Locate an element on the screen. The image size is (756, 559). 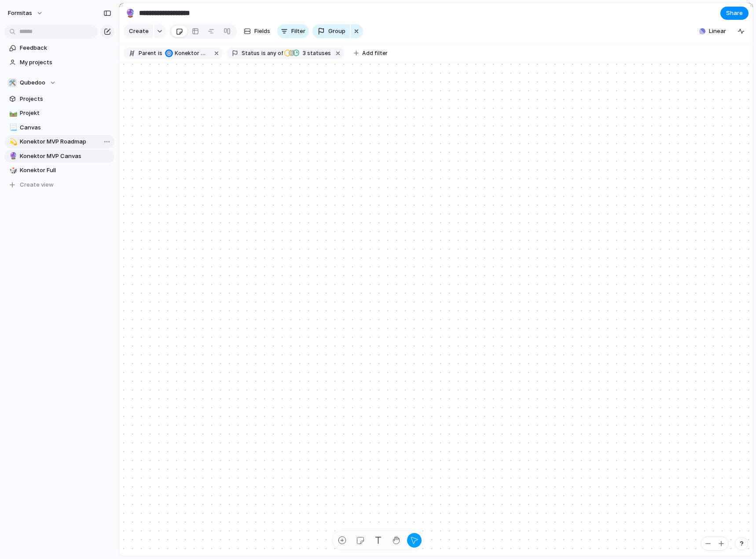
button: Formitas is located at coordinates (25, 14).